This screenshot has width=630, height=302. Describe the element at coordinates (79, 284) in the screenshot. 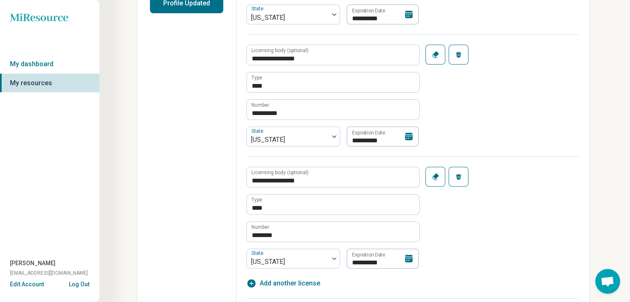

I see `button: Log Out` at that location.